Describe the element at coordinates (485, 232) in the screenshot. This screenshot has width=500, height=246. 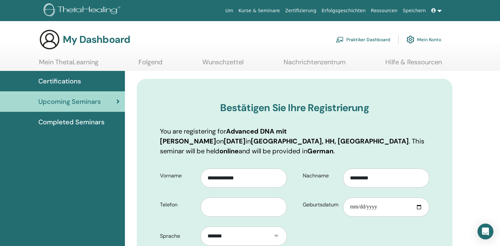
I see `div: Open Intercom Messenger` at that location.